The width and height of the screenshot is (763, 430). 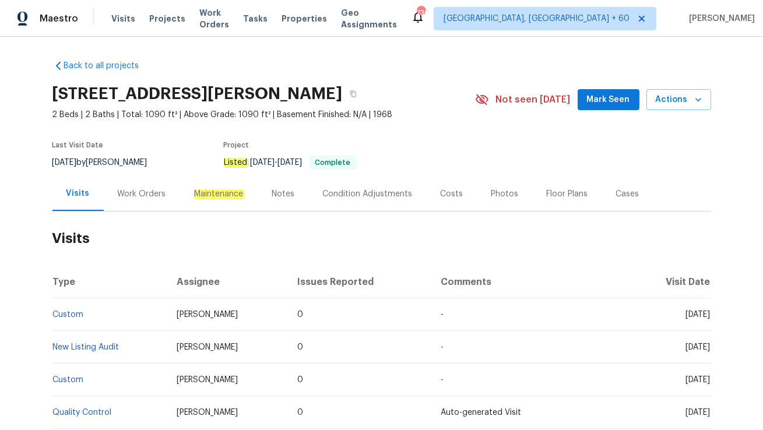 What do you see at coordinates (78, 194) in the screenshot?
I see `div: Visits` at bounding box center [78, 194].